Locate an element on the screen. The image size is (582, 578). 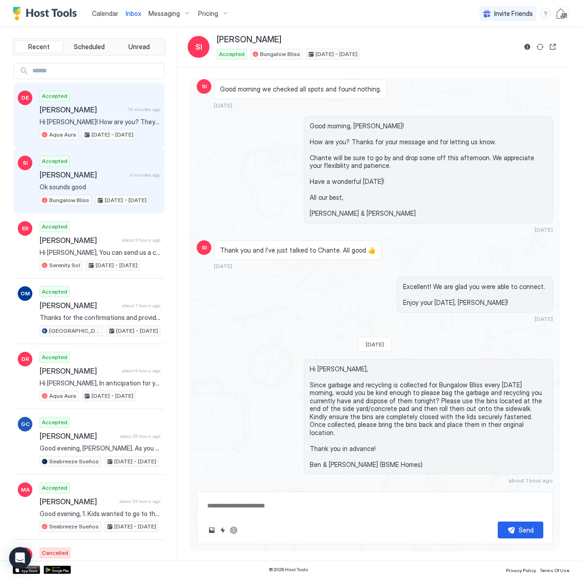
span: Thanks for the confirmations and providing a copy of your ID via WhatsApp, Ole. In the unlikely e... is located at coordinates (100, 318).